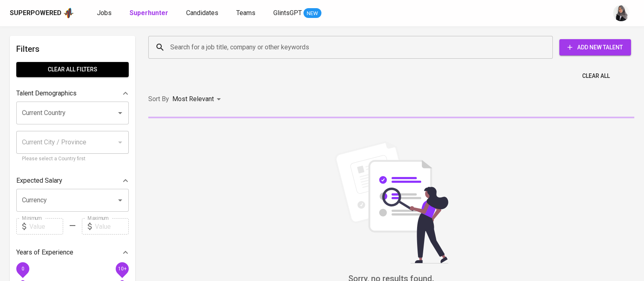  What do you see at coordinates (105, 13) in the screenshot?
I see `span: Jobs` at bounding box center [105, 13].